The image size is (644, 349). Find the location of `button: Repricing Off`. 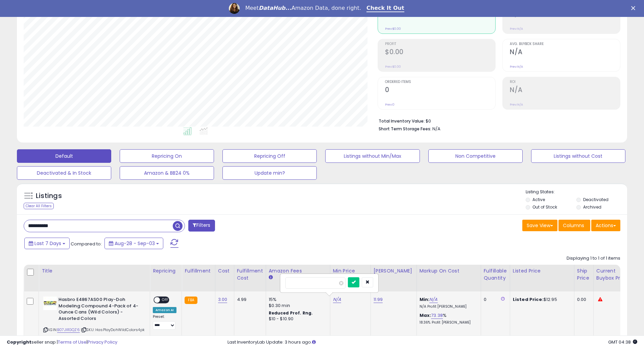

button: Repricing Off is located at coordinates (270, 156).